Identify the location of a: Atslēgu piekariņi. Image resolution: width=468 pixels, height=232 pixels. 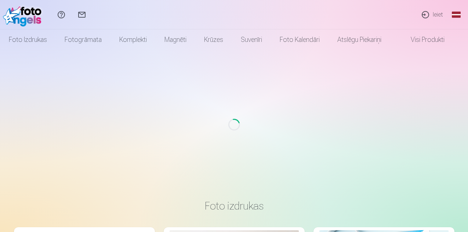
(359, 40).